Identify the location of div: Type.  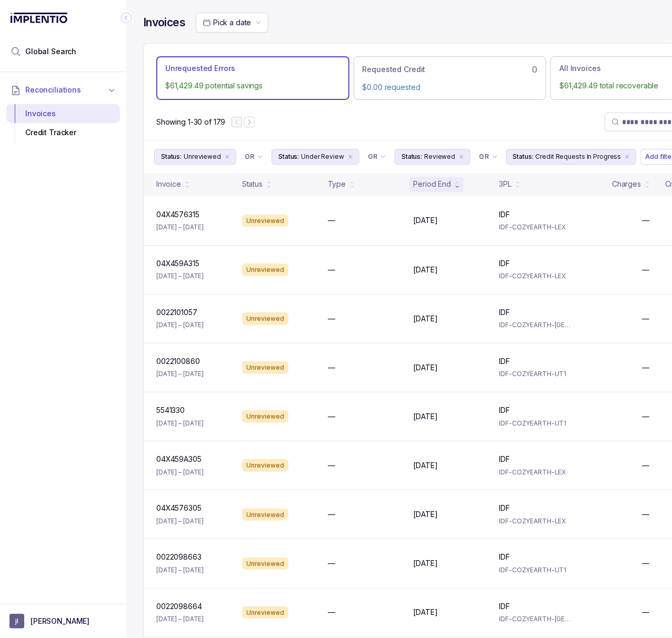
(337, 184).